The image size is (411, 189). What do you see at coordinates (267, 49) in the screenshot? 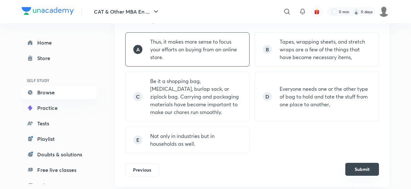
I see `div: B` at bounding box center [267, 49].